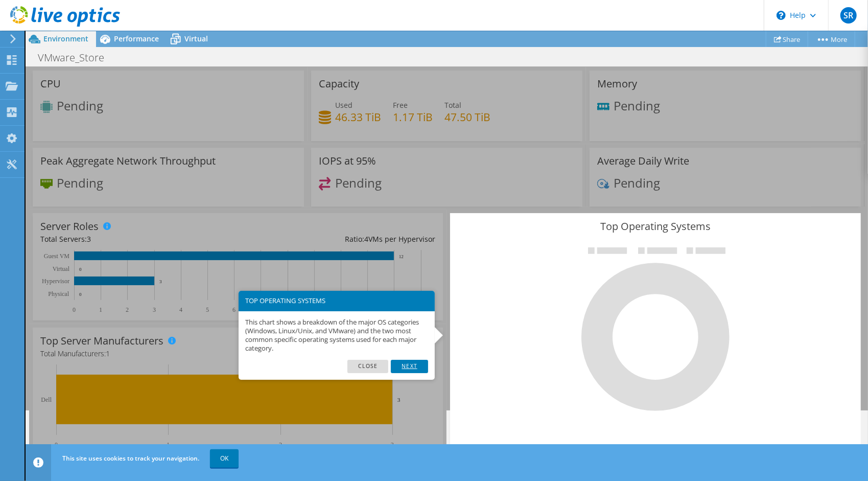 The height and width of the screenshot is (481, 868). Describe the element at coordinates (337, 335) in the screenshot. I see `p: This chart shows a breakdown of the major OS categories (Windows, Linux/Unix, and VMware) and the...` at that location.